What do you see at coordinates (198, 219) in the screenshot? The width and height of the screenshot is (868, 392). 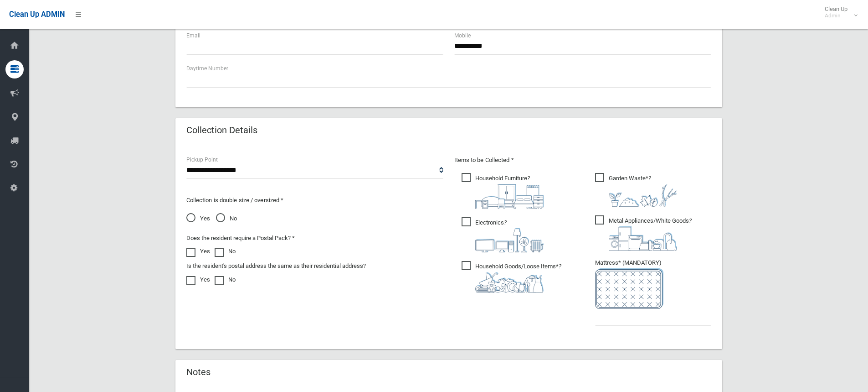 I see `span: Yes` at bounding box center [198, 219].